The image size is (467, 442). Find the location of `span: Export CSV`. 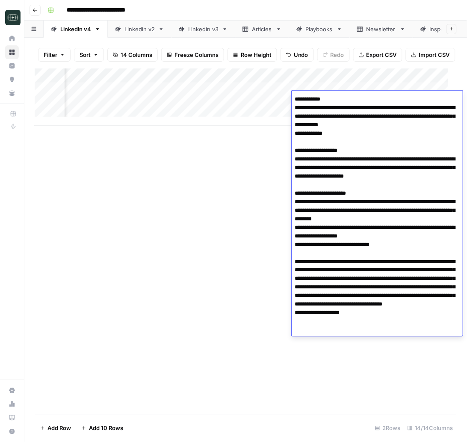

span: Export CSV is located at coordinates (382, 55).